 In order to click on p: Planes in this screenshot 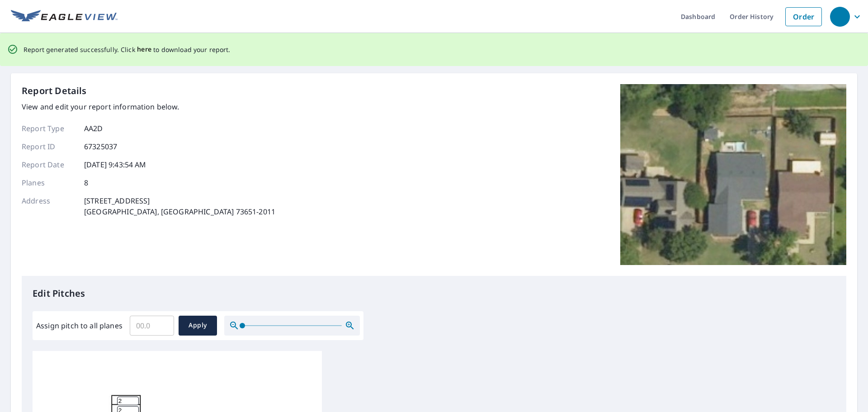, I will do `click(49, 183)`.